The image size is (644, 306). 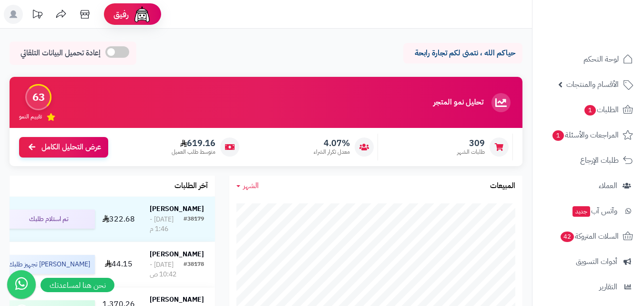 What do you see at coordinates (601, 110) in the screenshot?
I see `span: الطلبات` at bounding box center [601, 110].